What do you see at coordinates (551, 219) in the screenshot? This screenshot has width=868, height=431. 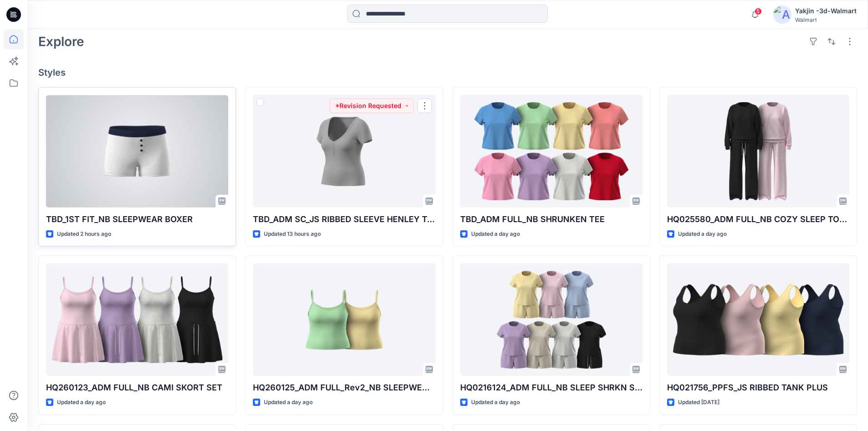 I see `p: TBD_ADM FULL_NB SHRUNKEN TEE` at bounding box center [551, 219].